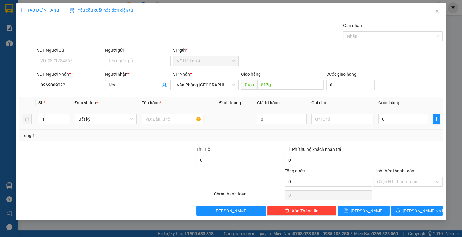  Describe the element at coordinates (72, 10) in the screenshot. I see `img: icon` at that location.